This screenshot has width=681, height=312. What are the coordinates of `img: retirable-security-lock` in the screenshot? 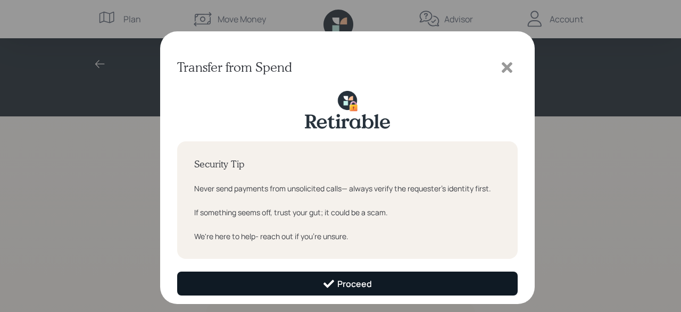 It's located at (347, 110).